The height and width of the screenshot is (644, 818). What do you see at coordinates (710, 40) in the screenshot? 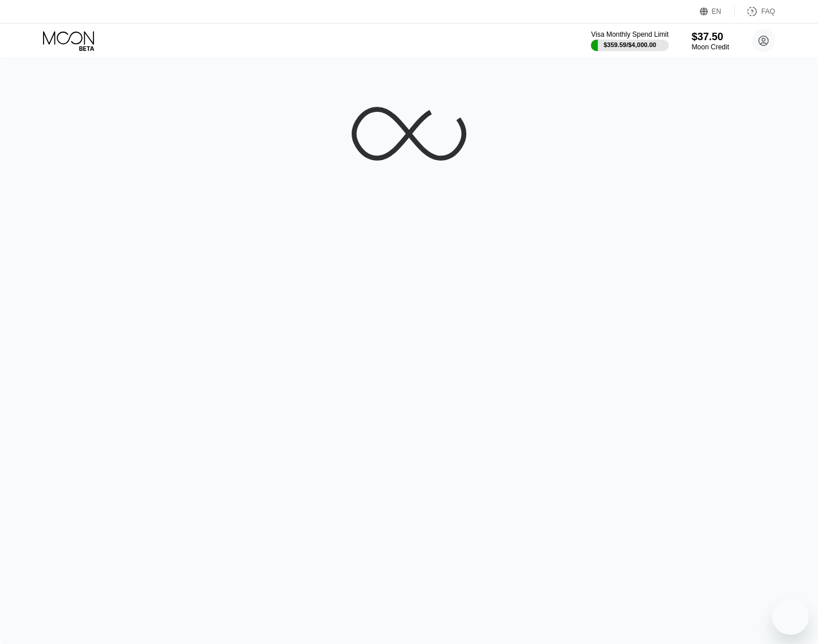
I see `div: $37.50Moon Credit` at bounding box center [710, 40].